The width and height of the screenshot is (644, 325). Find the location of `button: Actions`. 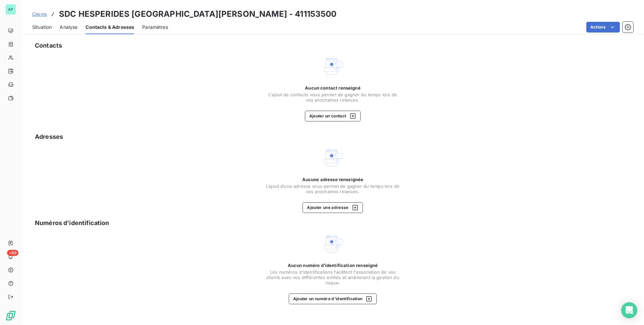

button: Actions is located at coordinates (603, 27).